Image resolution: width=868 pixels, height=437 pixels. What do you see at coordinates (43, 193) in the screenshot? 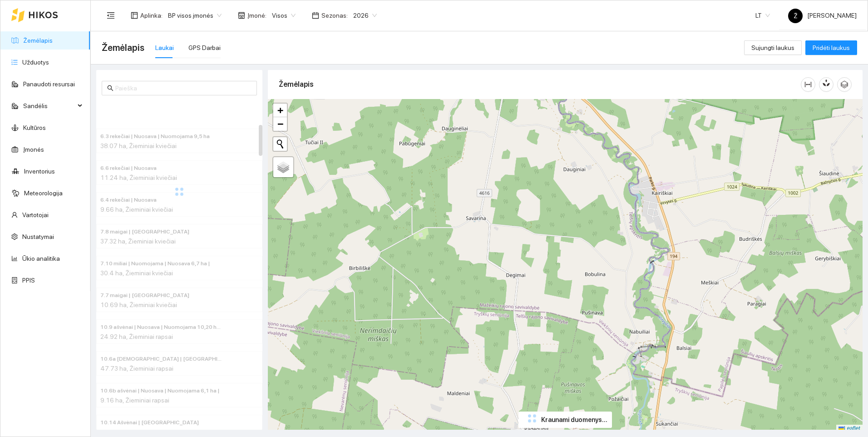
I see `a: Meteorologija` at bounding box center [43, 193].